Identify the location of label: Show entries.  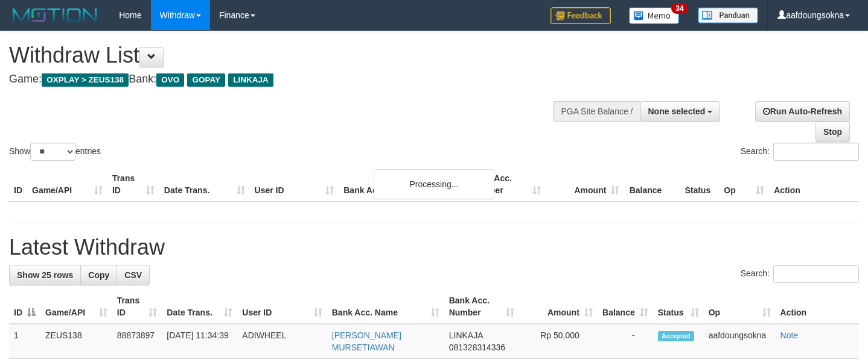
(55, 152).